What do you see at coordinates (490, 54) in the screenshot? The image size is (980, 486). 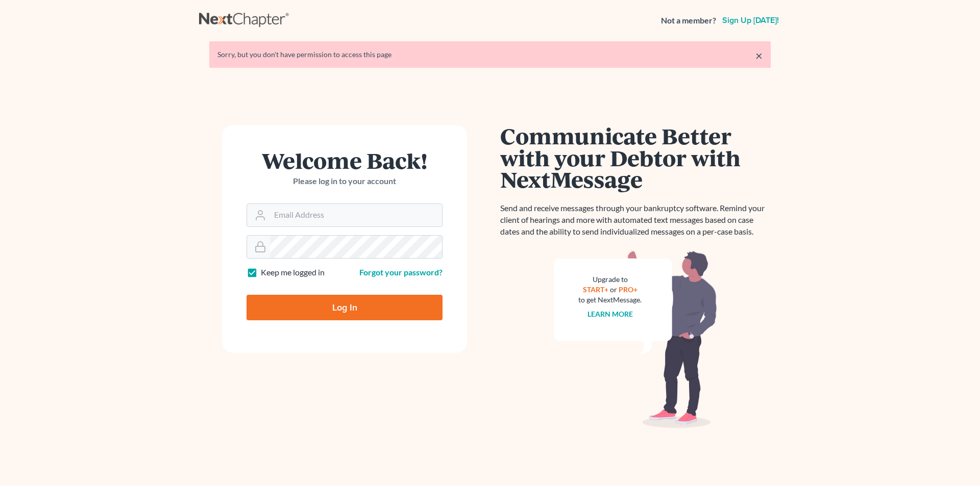 I see `div: Sorry, but you don't have permission to access this page` at bounding box center [490, 54].